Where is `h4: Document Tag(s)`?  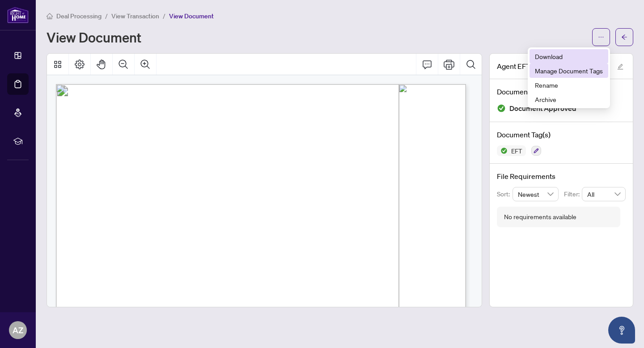
h4: Document Tag(s) is located at coordinates (561, 135).